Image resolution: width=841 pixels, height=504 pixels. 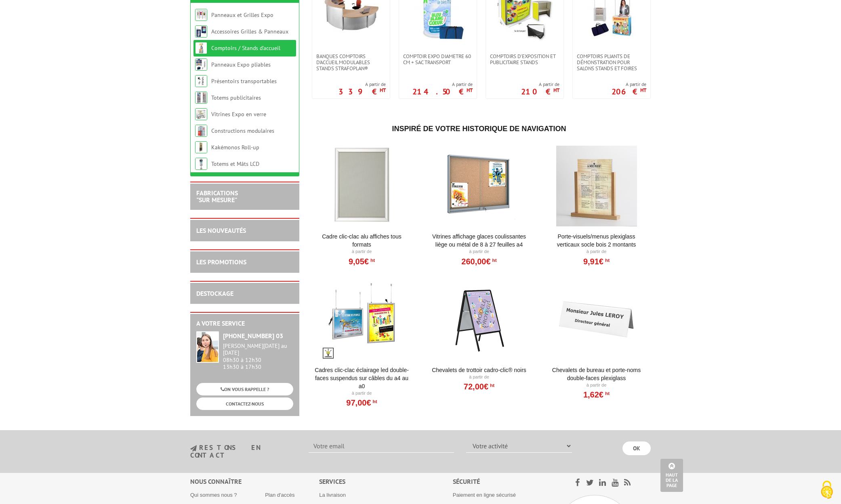 I want to click on a: Kakémonos Roll-up, so click(x=235, y=147).